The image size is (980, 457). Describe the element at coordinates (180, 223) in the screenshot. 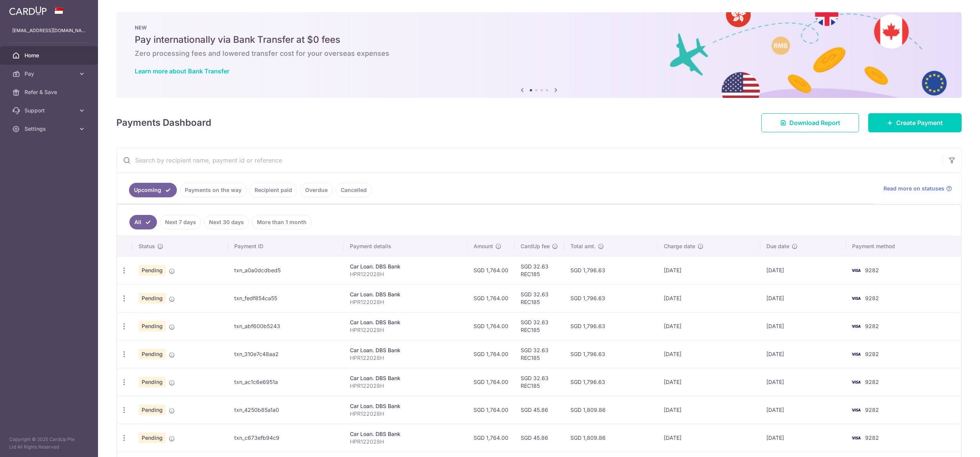

I see `a: Next 7 days` at that location.